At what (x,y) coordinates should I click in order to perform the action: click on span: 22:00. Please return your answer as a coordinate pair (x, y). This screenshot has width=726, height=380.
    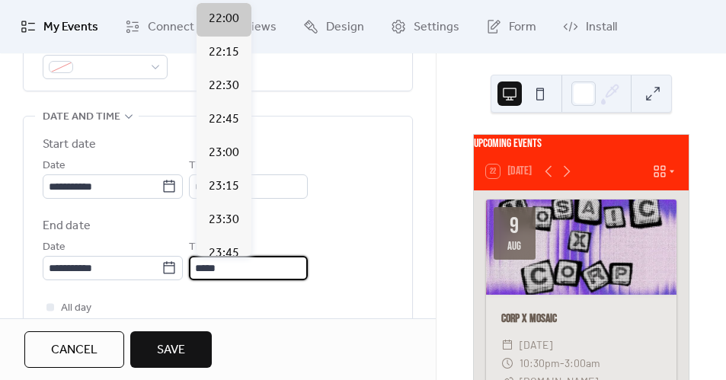
    Looking at the image, I should click on (224, 19).